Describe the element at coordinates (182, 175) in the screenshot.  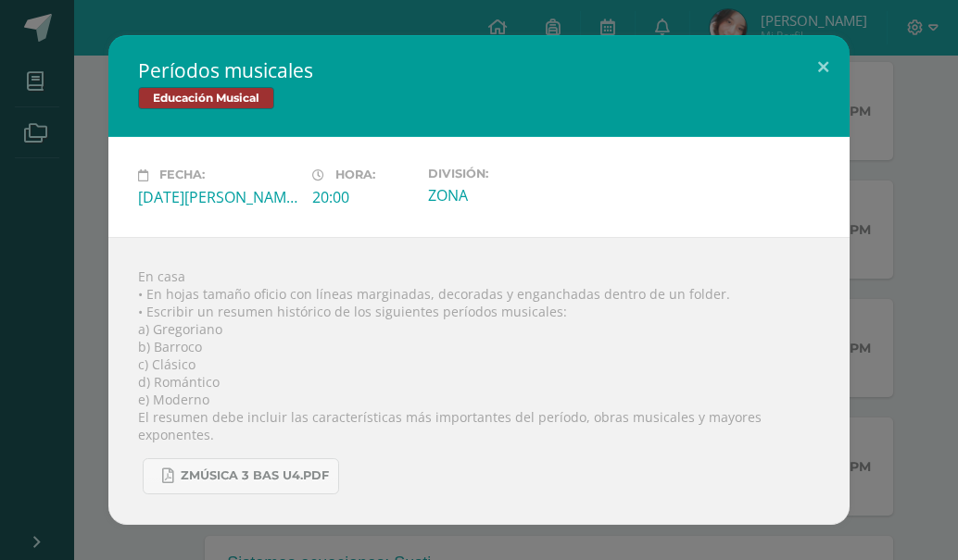
I see `span: Fecha:` at that location.